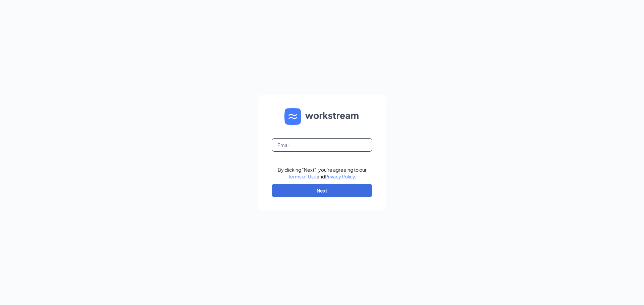  I want to click on button: Next, so click(322, 190).